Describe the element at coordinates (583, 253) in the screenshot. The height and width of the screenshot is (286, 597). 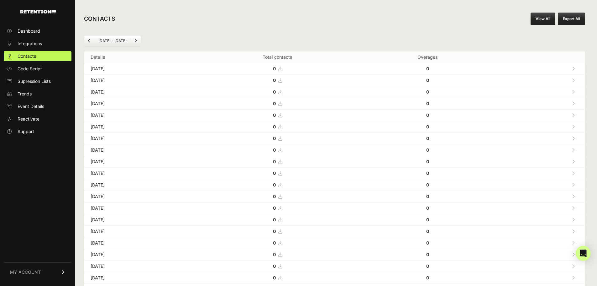
I see `div: Open Intercom Messenger` at that location.